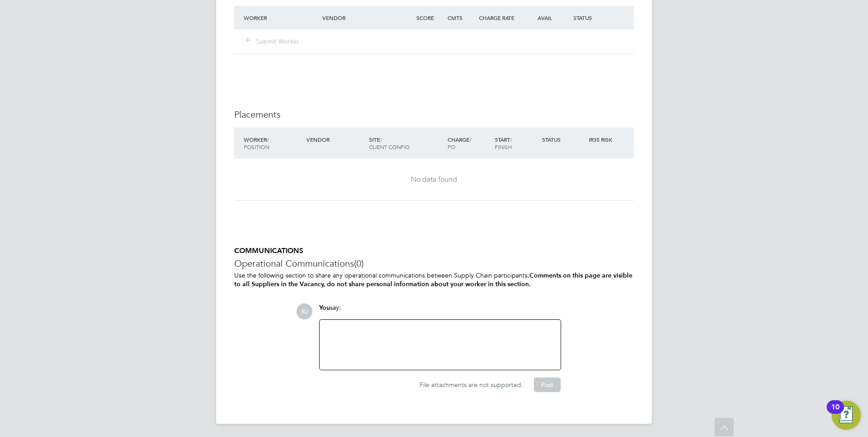  What do you see at coordinates (406, 143) in the screenshot?
I see `div: Site` at bounding box center [406, 143].